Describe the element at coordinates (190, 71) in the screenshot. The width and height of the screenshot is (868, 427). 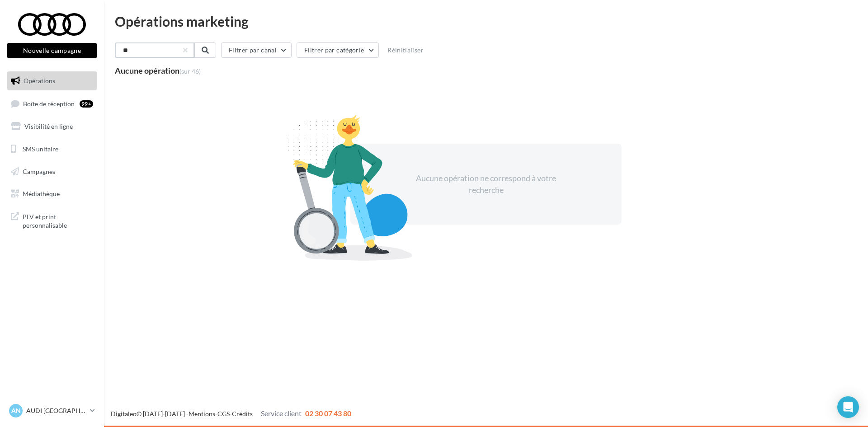
I see `span: (sur 46)` at that location.